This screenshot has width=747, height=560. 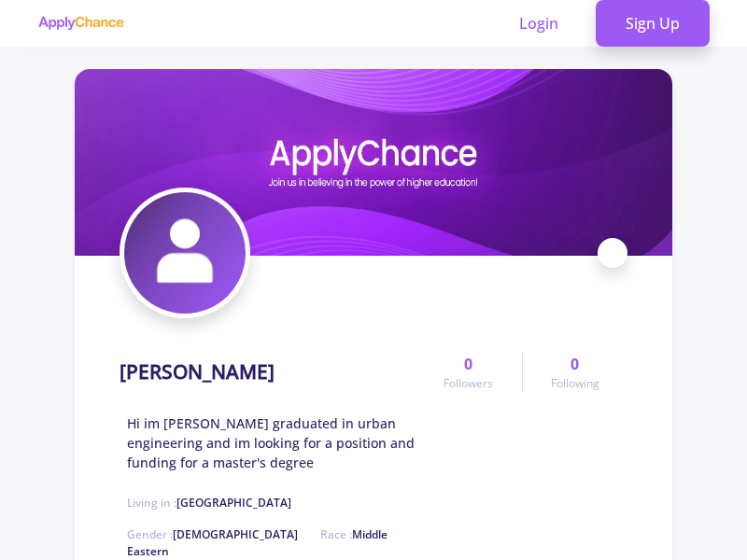 I want to click on span: Gender :, so click(x=212, y=534).